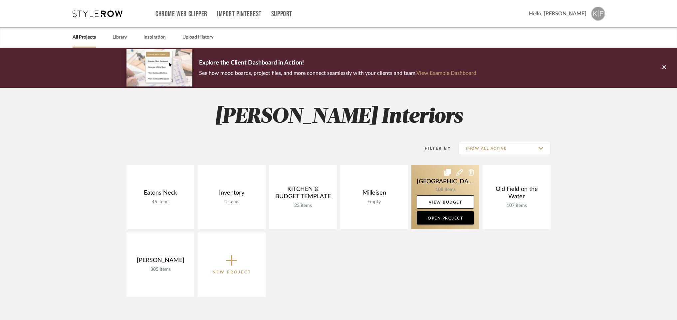 The width and height of the screenshot is (677, 320). Describe the element at coordinates (516, 194) in the screenshot. I see `div: Old Field on the Water` at that location.